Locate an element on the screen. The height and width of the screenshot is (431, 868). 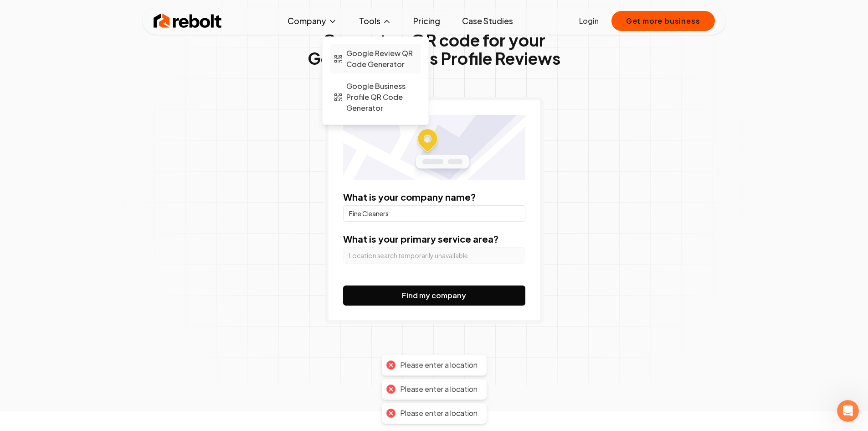
input: Location search temporarily unavailable is located at coordinates (434, 255).